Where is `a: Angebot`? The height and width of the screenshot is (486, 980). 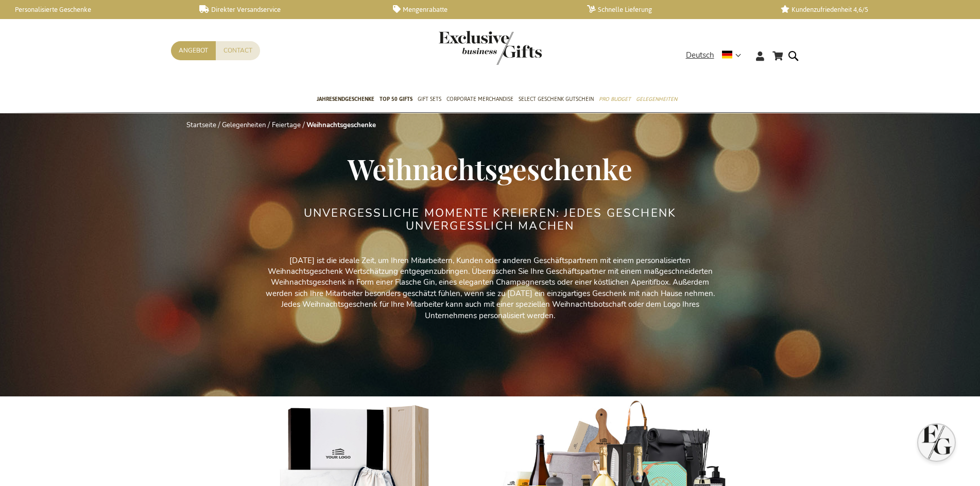 a: Angebot is located at coordinates (194, 50).